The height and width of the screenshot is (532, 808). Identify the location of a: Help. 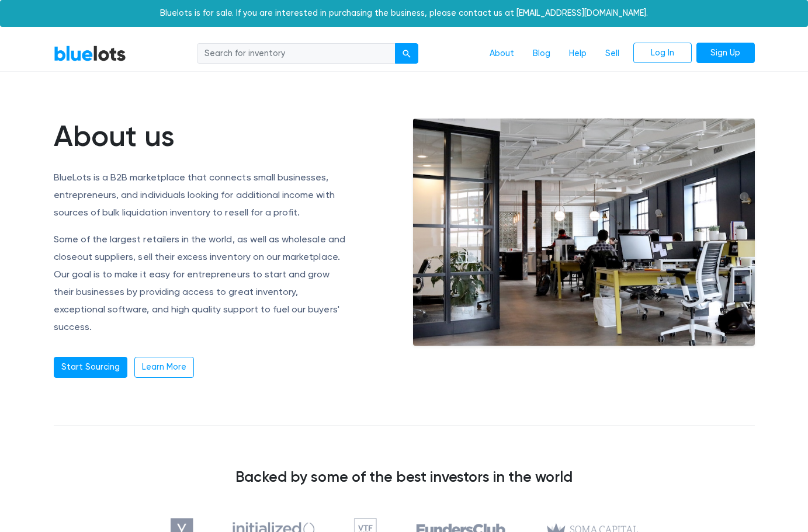
(578, 53).